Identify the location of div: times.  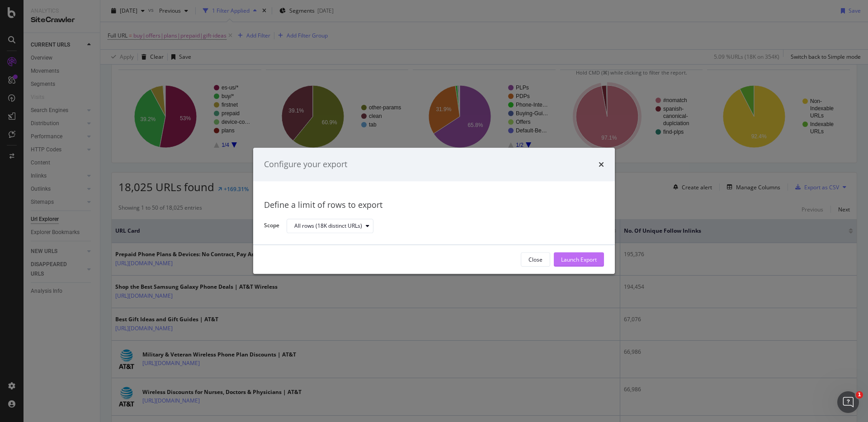
(601, 164).